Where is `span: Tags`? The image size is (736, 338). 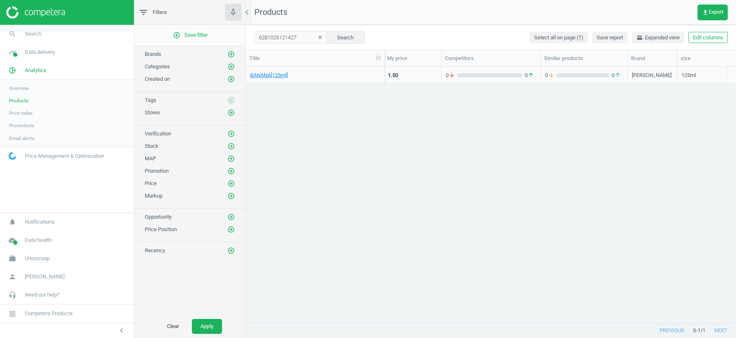
span: Tags is located at coordinates (151, 100).